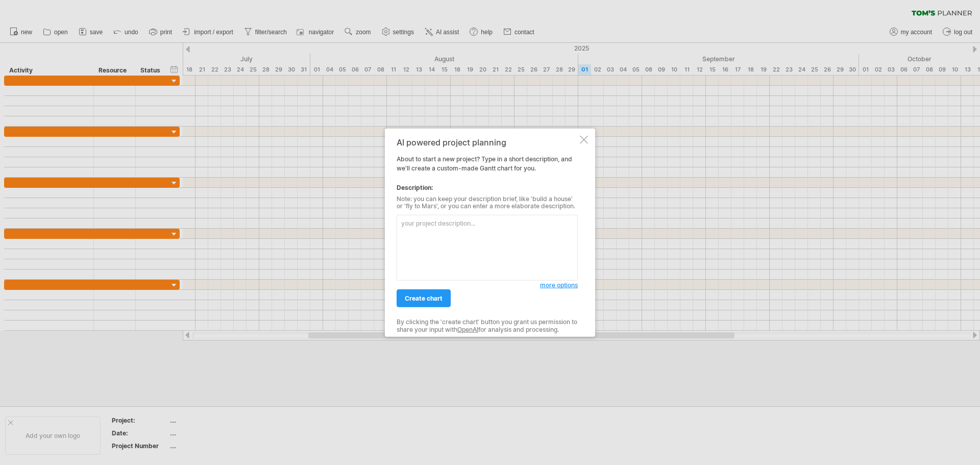 This screenshot has height=465, width=980. What do you see at coordinates (487, 187) in the screenshot?
I see `div: Description:` at bounding box center [487, 187].